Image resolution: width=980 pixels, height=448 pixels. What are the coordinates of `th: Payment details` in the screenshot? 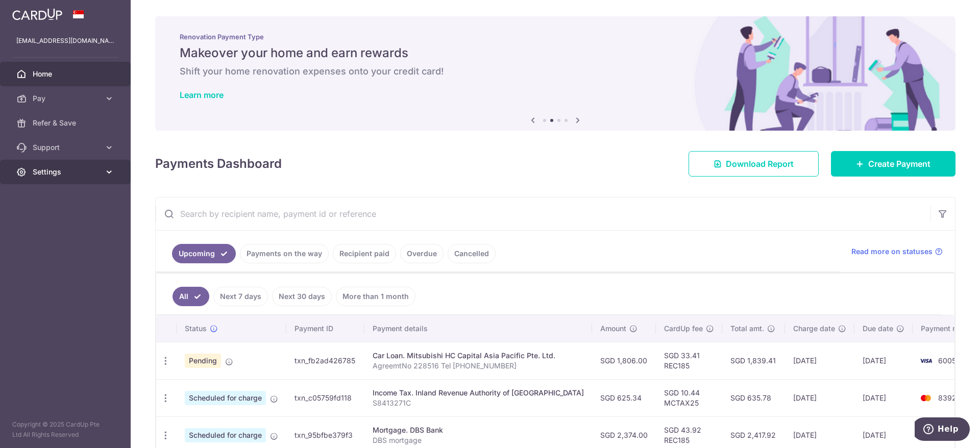 It's located at (479, 329).